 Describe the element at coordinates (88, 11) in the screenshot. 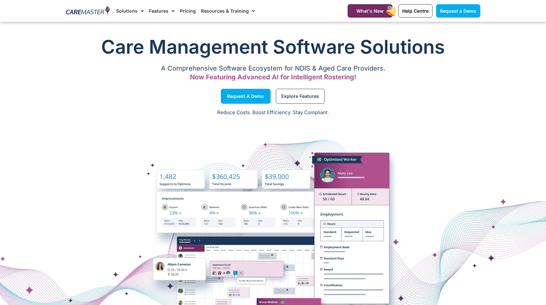

I see `img: CareMaster Logo` at that location.